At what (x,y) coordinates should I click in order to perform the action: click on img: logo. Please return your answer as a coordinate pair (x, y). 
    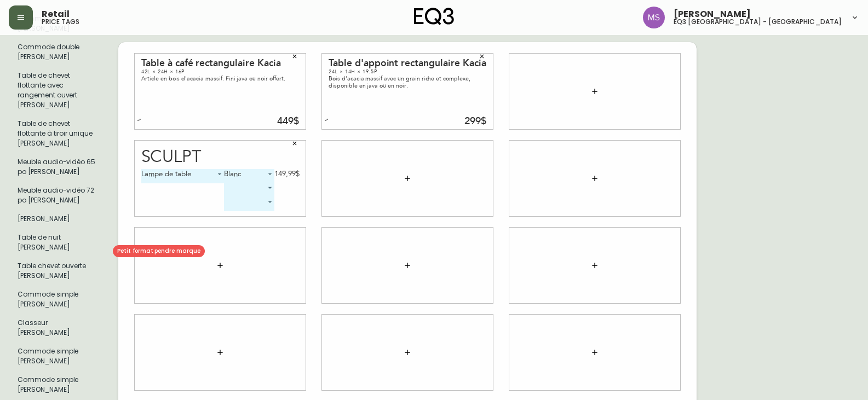
    Looking at the image, I should click on (434, 16).